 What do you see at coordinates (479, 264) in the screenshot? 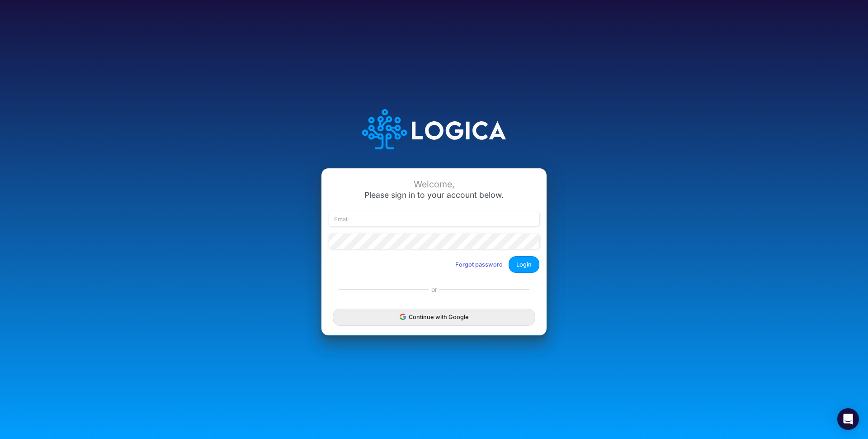
I see `button: Forgot password` at bounding box center [479, 264].